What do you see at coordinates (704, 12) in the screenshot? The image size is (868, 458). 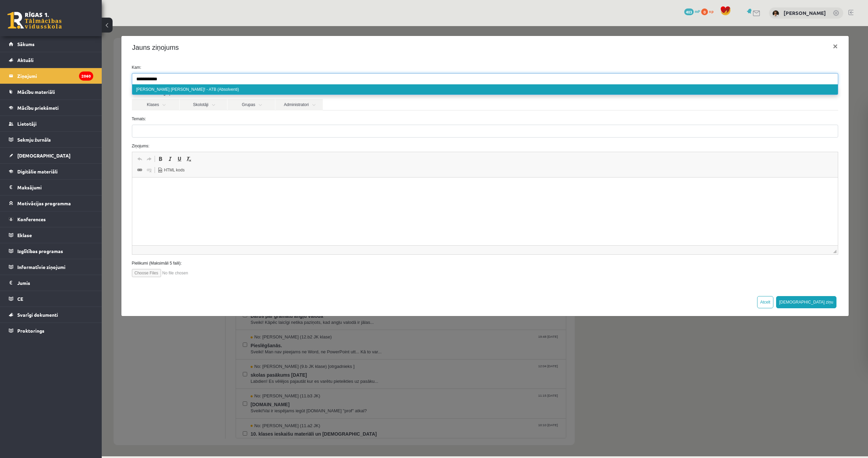 I see `span: 0` at bounding box center [704, 12].